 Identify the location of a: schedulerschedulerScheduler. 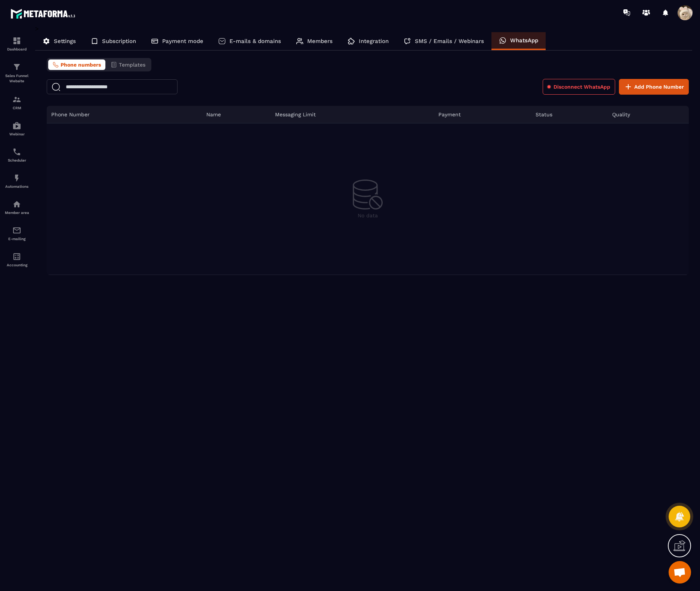
(17, 155).